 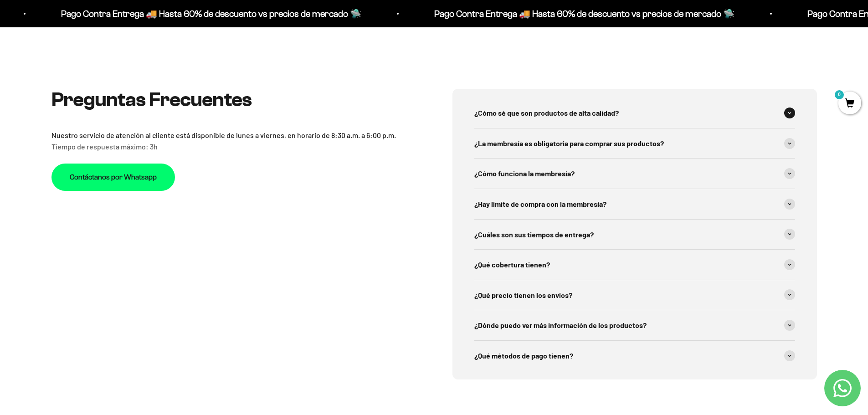 What do you see at coordinates (635, 204) in the screenshot?
I see `summary: ¿Hay límite de compra con la membresía?` at bounding box center [635, 204].